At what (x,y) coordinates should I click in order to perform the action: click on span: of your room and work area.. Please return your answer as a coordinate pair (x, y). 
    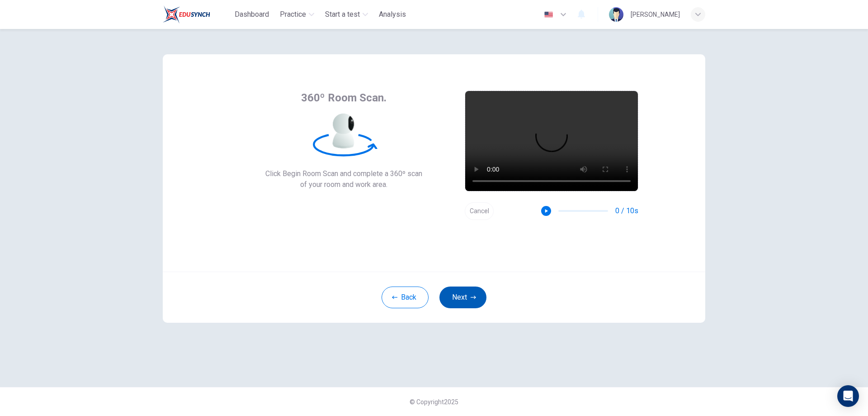
    Looking at the image, I should click on (344, 184).